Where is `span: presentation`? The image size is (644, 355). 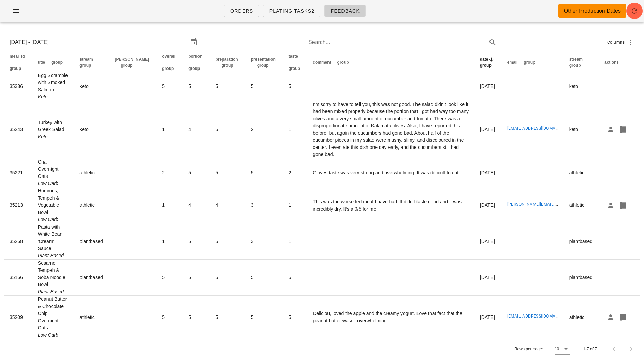 span: presentation is located at coordinates (263, 59).